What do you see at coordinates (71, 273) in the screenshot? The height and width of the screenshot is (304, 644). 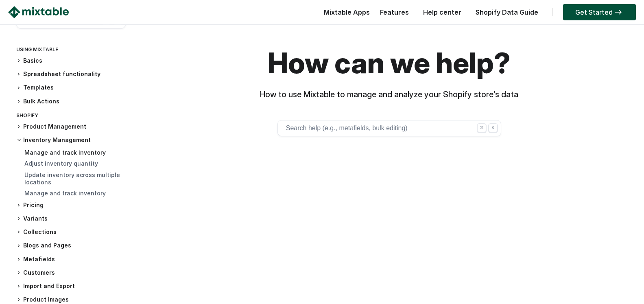 I see `h3: Customers` at bounding box center [71, 273].